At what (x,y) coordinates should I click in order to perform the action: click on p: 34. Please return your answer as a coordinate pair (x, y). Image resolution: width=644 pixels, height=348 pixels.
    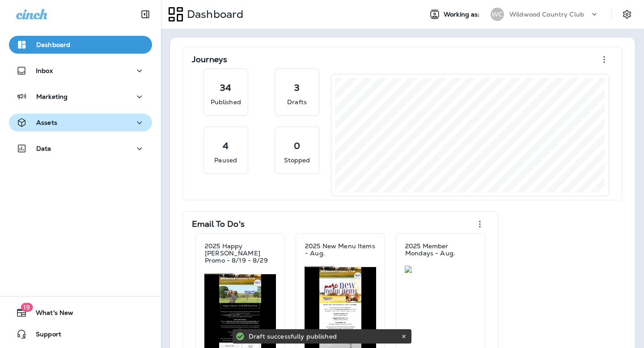
    Looking at the image, I should click on (225, 88).